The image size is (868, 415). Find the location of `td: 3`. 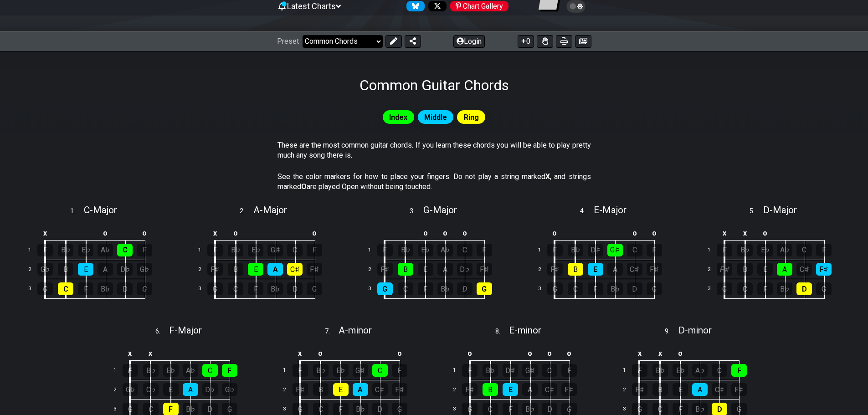

td: 3 is located at coordinates (374, 289).